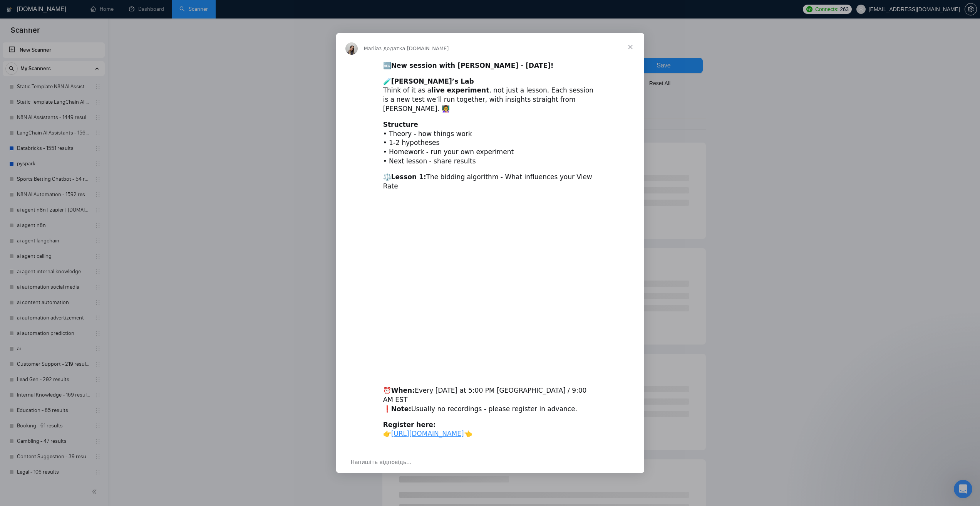  Describe the element at coordinates (490, 462) in the screenshot. I see `div: Відкрити бесіду й відповісти` at that location.